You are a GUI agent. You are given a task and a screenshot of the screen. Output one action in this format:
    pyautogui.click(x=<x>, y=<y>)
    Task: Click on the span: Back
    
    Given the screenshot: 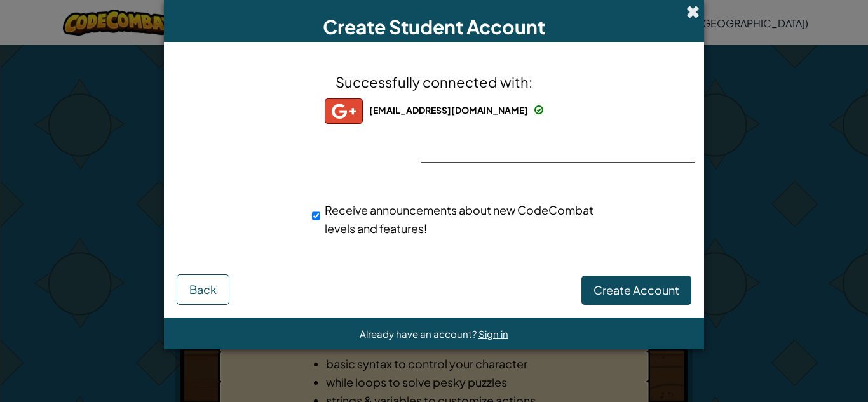 What is the action you would take?
    pyautogui.click(x=203, y=289)
    